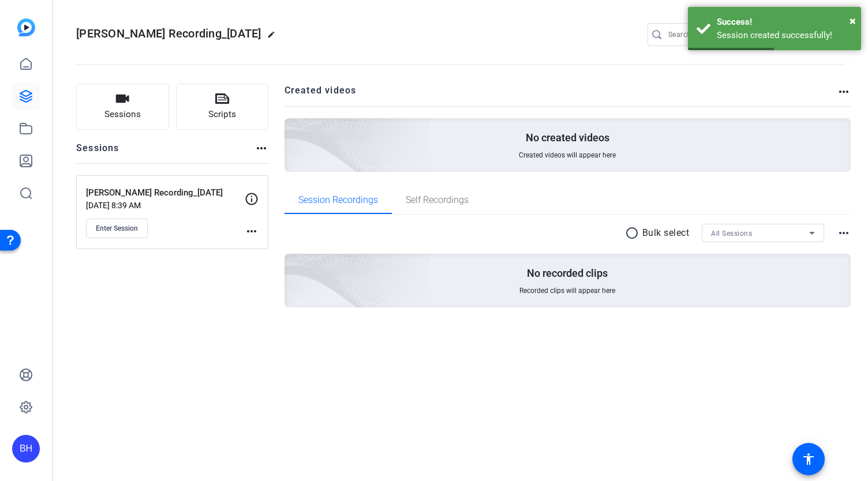  Describe the element at coordinates (567, 155) in the screenshot. I see `span: Created videos will appear here` at that location.